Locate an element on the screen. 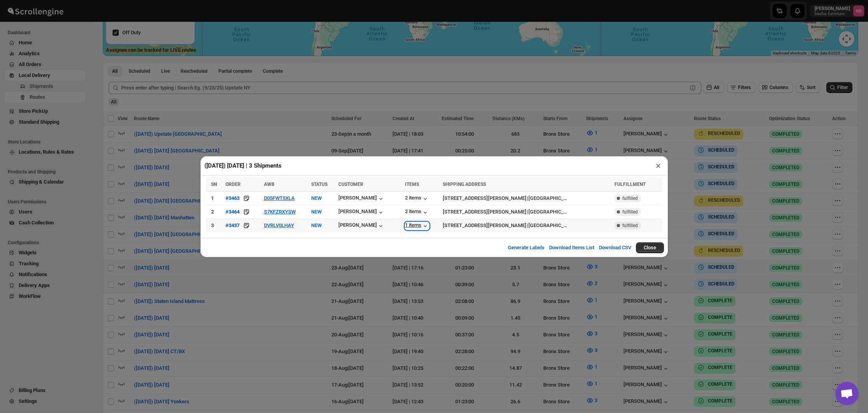 This screenshot has height=413, width=868. div: #3437 is located at coordinates (232, 226).